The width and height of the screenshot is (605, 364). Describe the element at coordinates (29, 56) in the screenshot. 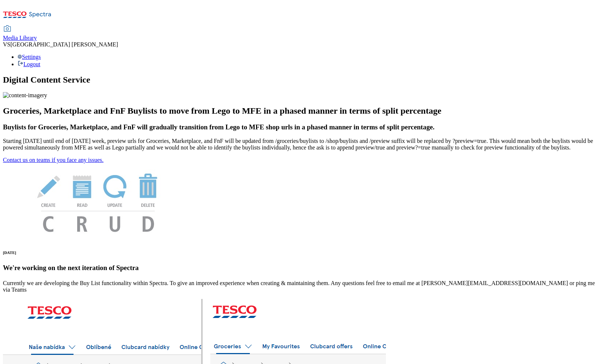

I see `a: Settings` at that location.